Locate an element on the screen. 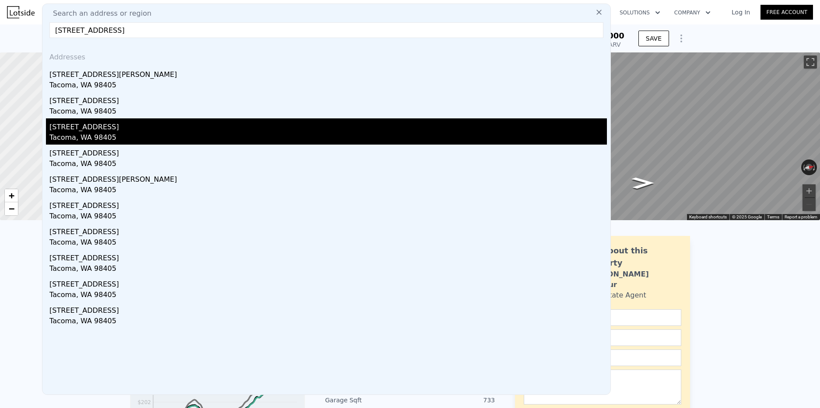 This screenshot has width=820, height=408. button: SAVE is located at coordinates (653, 38).